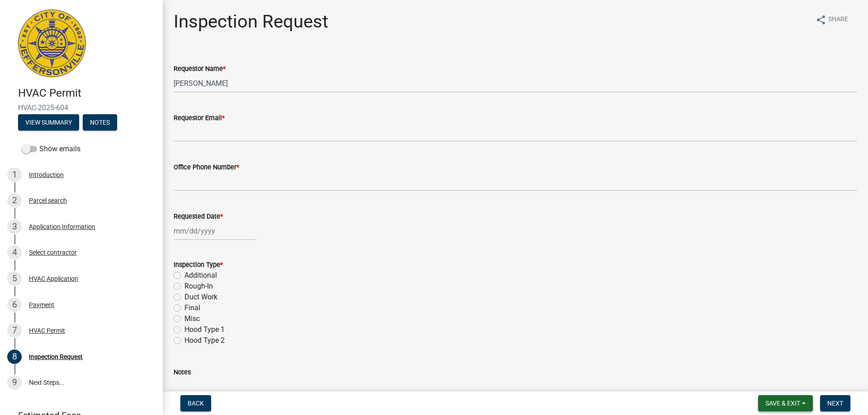  I want to click on button: Back, so click(196, 403).